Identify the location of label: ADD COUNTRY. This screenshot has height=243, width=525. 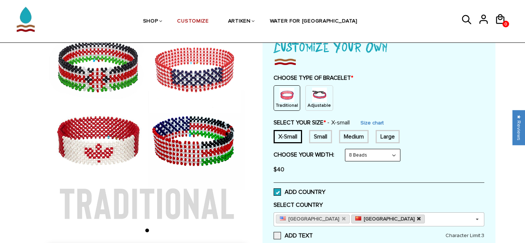
(300, 192).